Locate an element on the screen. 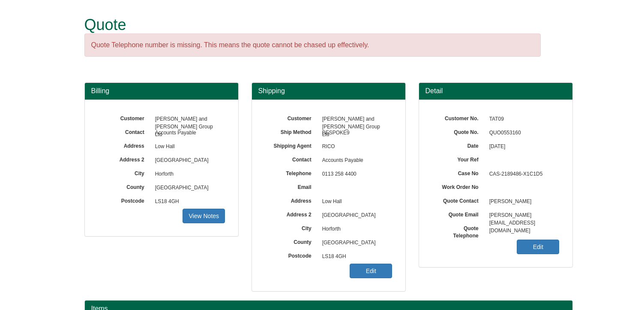 The width and height of the screenshot is (644, 310). label: Quote Contact is located at coordinates (458, 199).